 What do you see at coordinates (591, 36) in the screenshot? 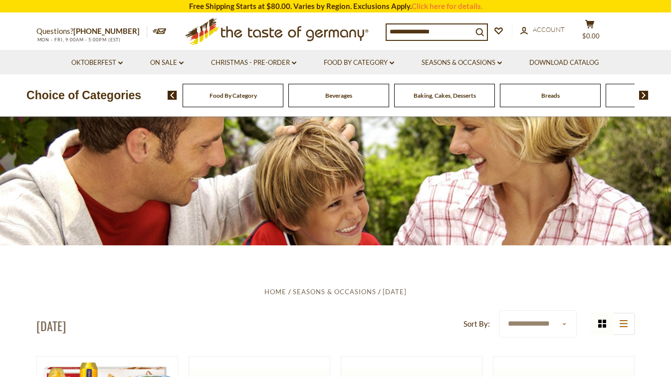
I see `span: $0.00` at bounding box center [591, 36].